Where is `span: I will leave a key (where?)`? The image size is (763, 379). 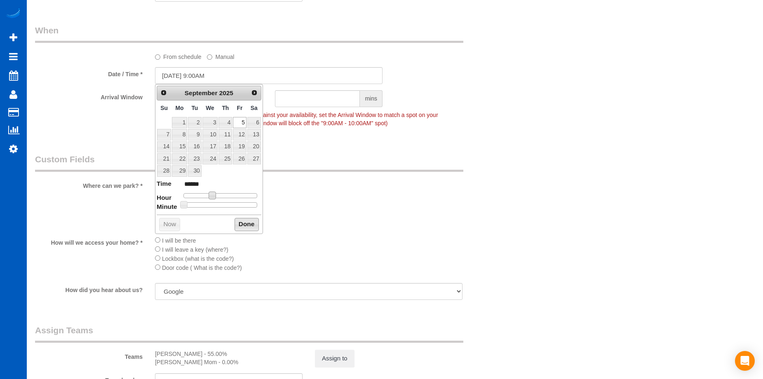
span: I will leave a key (where?) is located at coordinates (195, 250).